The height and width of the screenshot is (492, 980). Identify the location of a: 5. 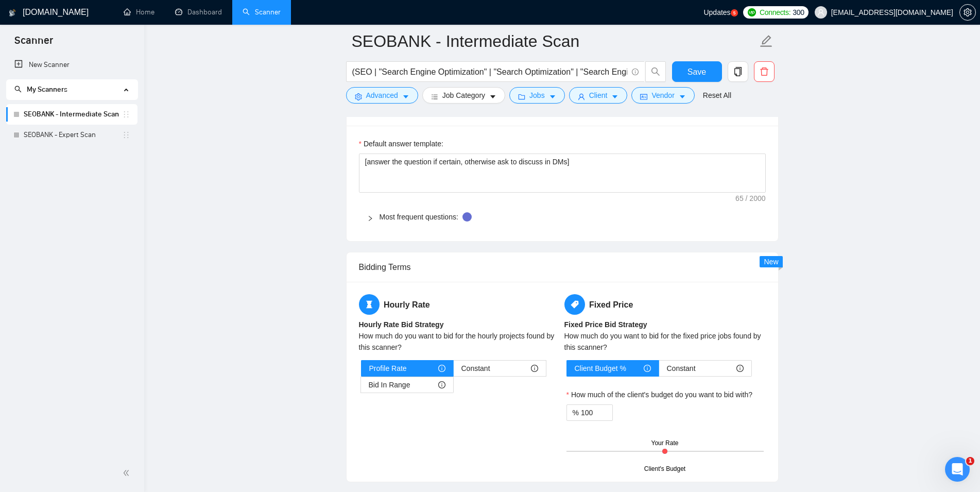
(734, 13).